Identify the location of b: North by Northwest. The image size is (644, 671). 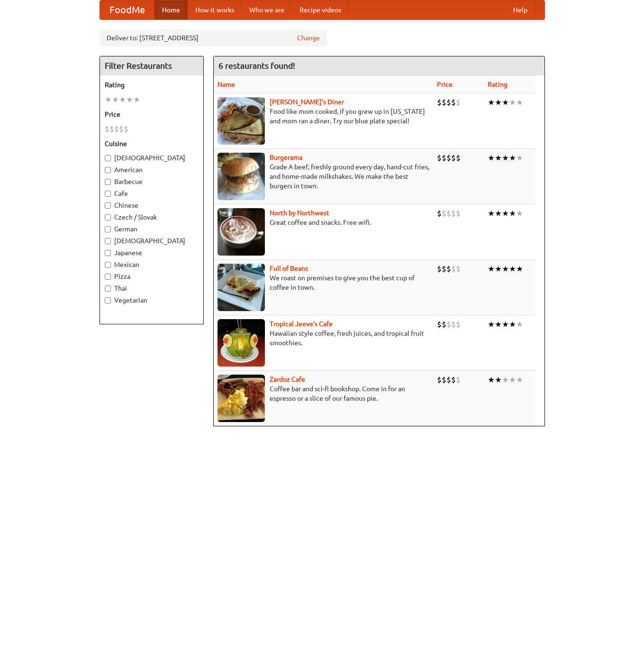
(300, 213).